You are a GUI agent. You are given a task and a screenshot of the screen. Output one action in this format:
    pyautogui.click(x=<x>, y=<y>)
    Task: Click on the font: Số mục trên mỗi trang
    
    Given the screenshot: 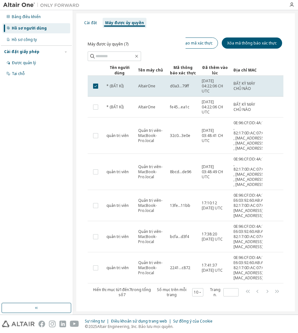 What is the action you would take?
    pyautogui.click(x=171, y=292)
    